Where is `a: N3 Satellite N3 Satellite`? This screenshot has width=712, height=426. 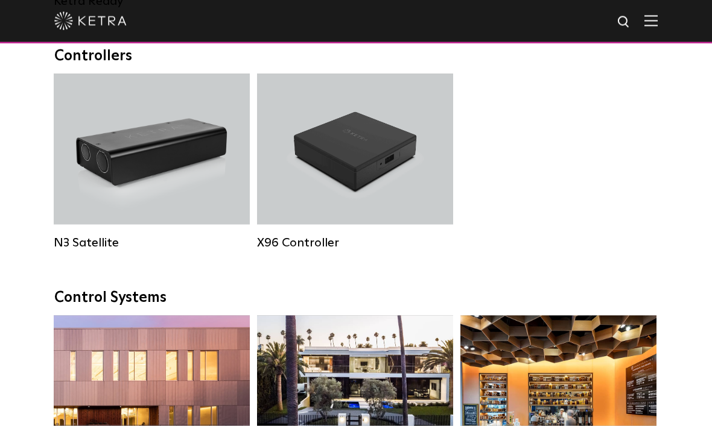
a: N3 Satellite N3 Satellite is located at coordinates (151, 162).